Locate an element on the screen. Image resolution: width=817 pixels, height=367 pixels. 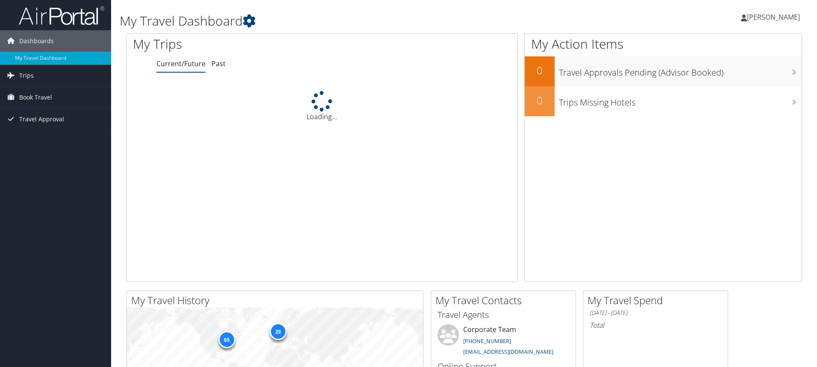
h3: Travel Agents is located at coordinates (503, 315).